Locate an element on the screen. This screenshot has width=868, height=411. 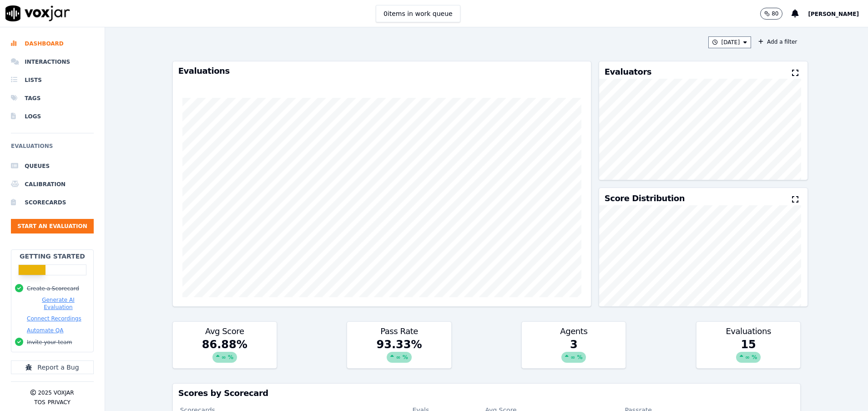
li: Interactions is located at coordinates (52, 62).